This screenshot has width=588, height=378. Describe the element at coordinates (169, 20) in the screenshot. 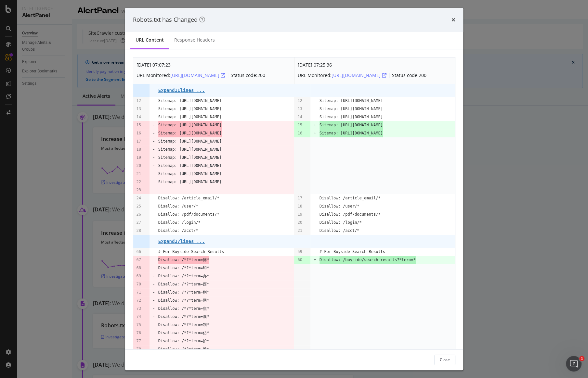

I see `div: Robots.txt has Changed` at that location.